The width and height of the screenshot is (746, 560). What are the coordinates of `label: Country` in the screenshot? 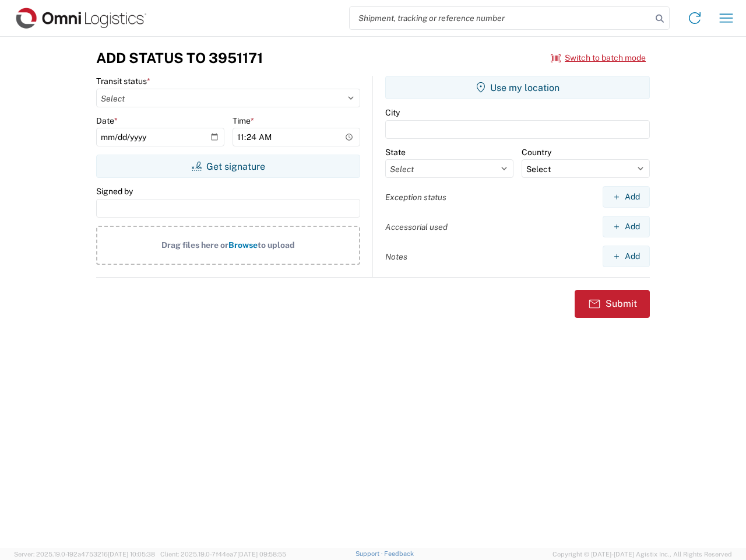 It's located at (536, 152).